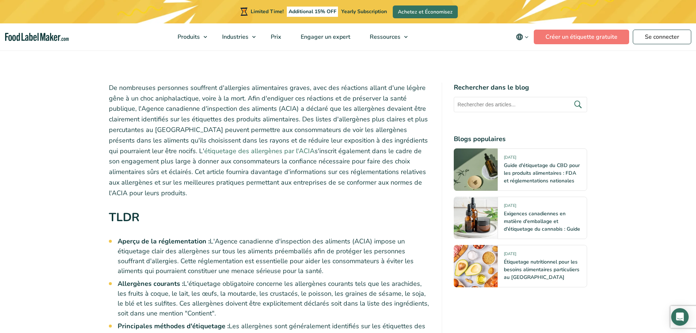 This screenshot has height=333, width=696. I want to click on span: Yearly Subscription, so click(364, 11).